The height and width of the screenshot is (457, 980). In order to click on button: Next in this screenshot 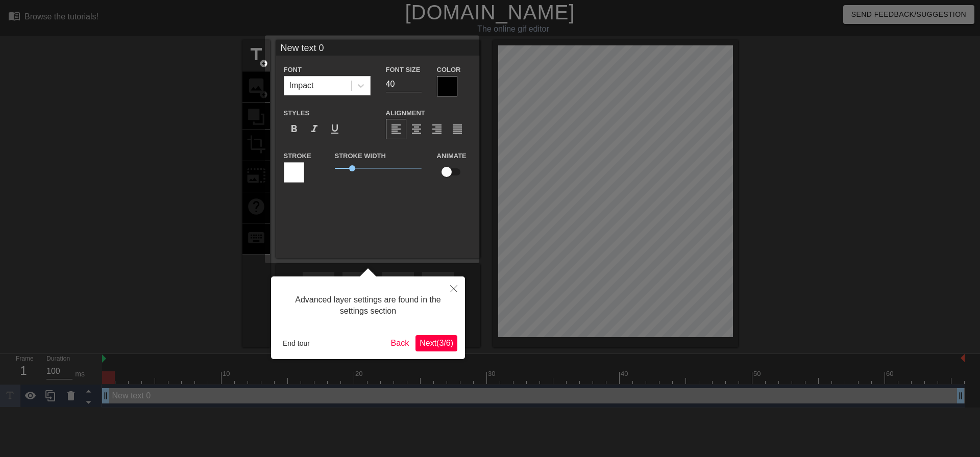, I will do `click(437, 344)`.